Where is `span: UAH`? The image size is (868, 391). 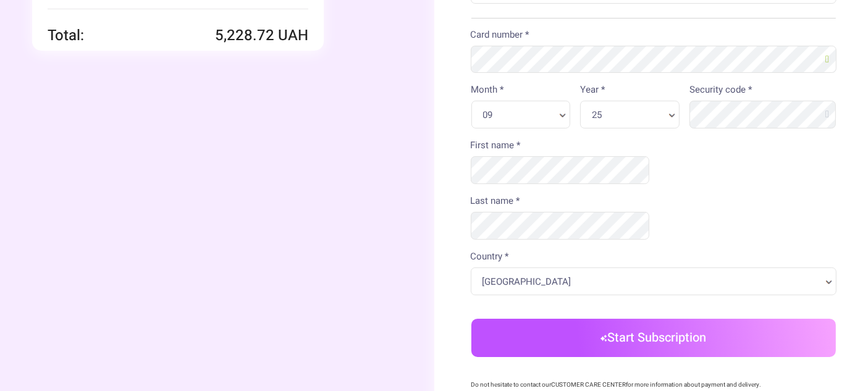
span: UAH is located at coordinates (293, 35).